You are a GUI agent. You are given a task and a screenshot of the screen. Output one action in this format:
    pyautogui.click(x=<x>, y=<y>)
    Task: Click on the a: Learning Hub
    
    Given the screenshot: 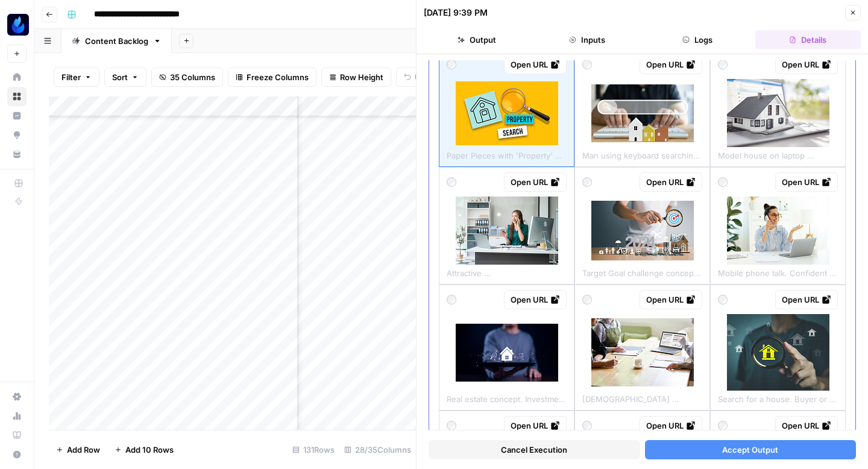 What is the action you would take?
    pyautogui.click(x=17, y=435)
    